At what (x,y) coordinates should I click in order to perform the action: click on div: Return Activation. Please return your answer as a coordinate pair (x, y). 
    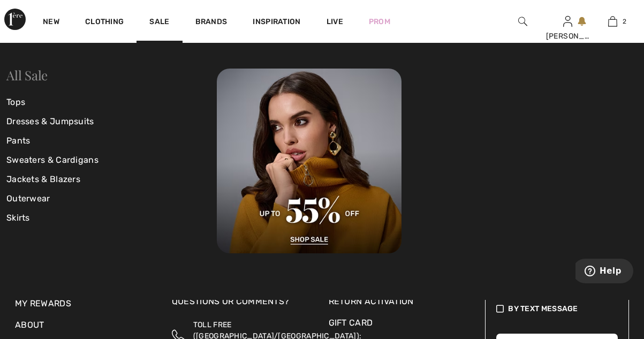
    Looking at the image, I should click on (401, 302).